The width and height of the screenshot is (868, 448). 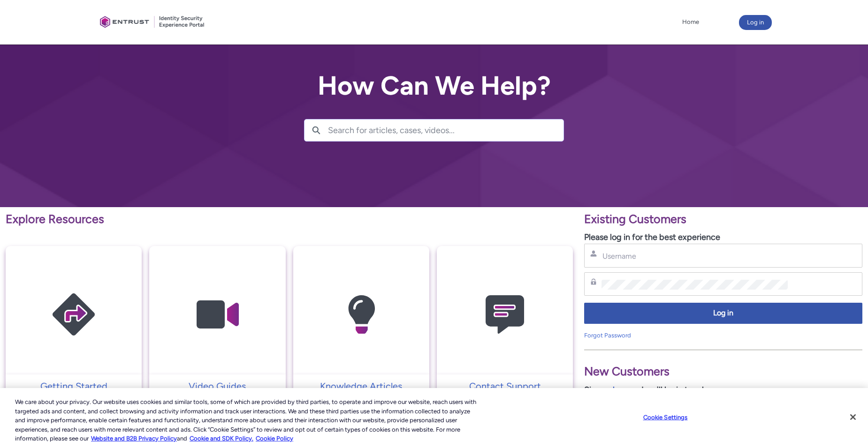 I want to click on a: Video Guides, so click(x=217, y=386).